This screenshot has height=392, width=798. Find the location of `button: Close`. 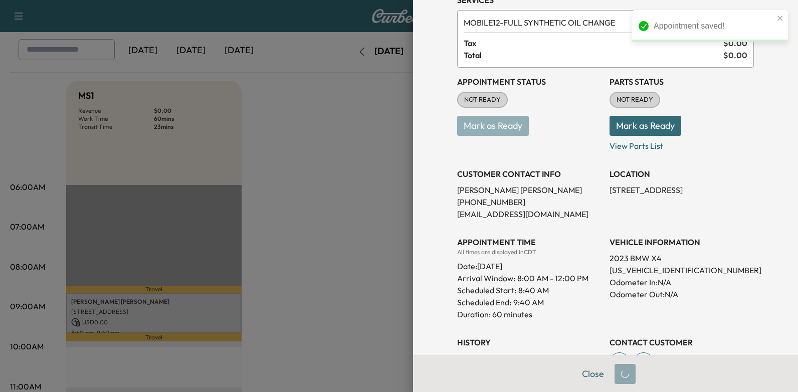

button: Close is located at coordinates (593, 374).